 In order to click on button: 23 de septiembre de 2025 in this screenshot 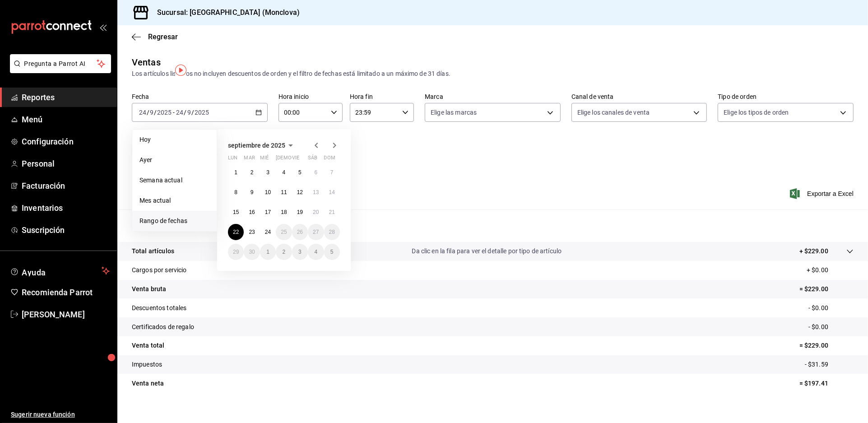, I will do `click(251, 232)`.